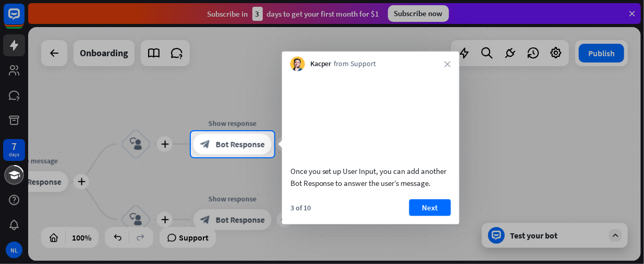 This screenshot has width=644, height=264. I want to click on span: Kacper, so click(321, 64).